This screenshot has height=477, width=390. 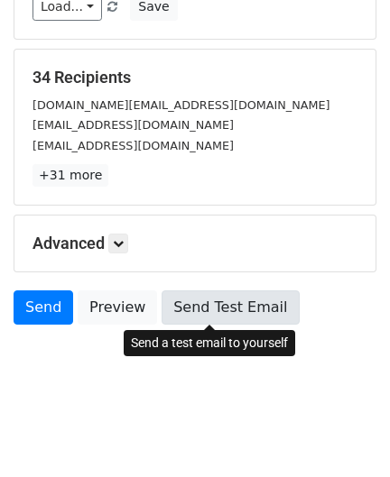 I want to click on a: +31 more, so click(x=70, y=175).